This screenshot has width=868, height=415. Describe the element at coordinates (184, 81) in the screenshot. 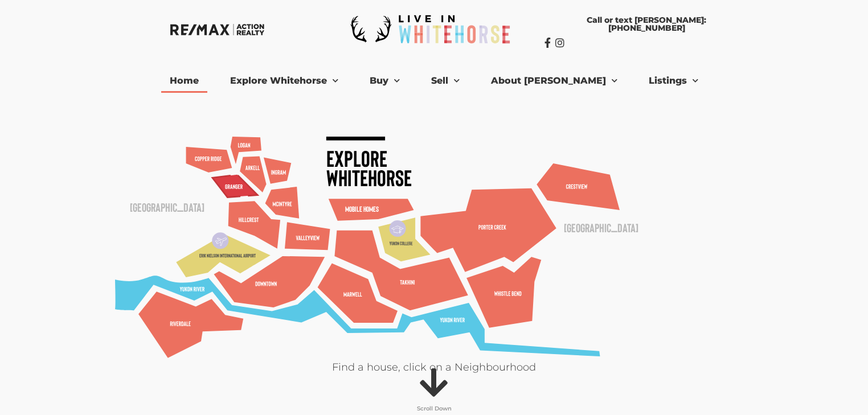

I see `a: Home` at that location.